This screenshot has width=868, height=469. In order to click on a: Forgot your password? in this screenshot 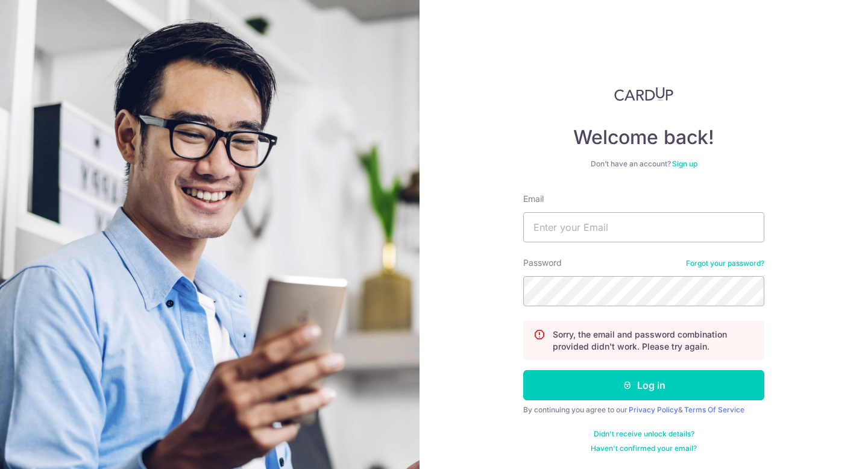, I will do `click(725, 263)`.